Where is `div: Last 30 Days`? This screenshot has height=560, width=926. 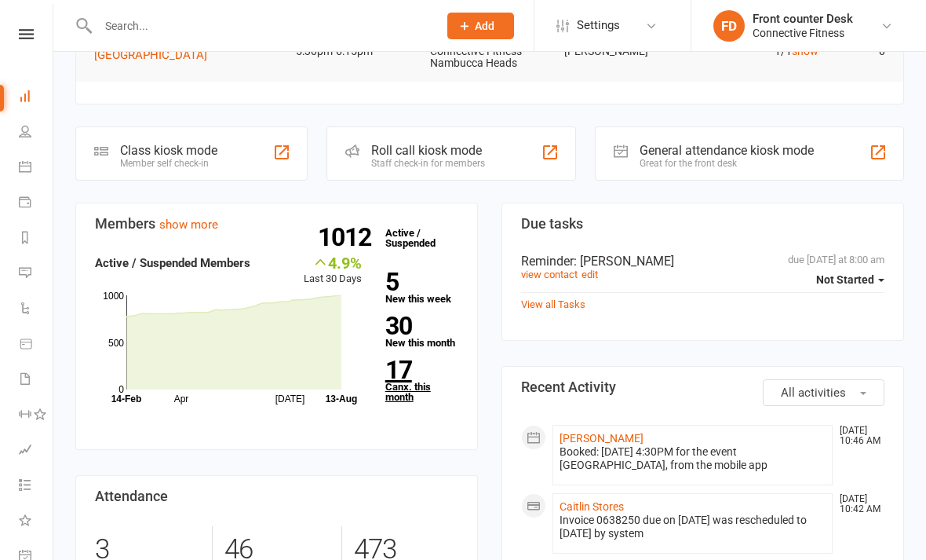 div: Last 30 Days is located at coordinates (333, 270).